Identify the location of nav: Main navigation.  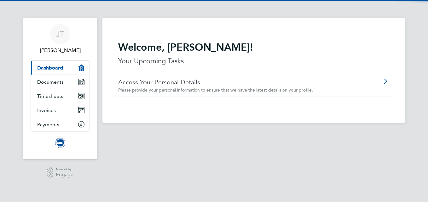
(60, 88).